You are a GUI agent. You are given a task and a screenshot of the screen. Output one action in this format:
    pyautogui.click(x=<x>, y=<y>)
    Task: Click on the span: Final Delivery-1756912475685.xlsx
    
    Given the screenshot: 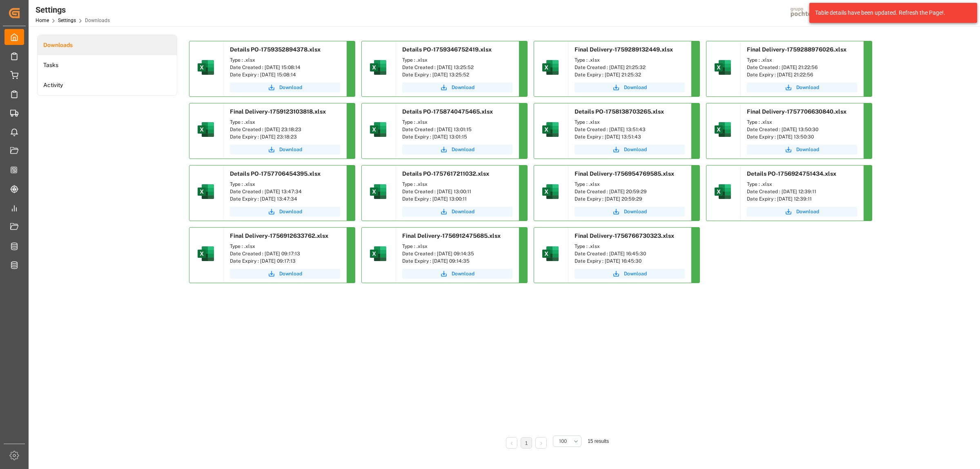 What is the action you would take?
    pyautogui.click(x=451, y=235)
    